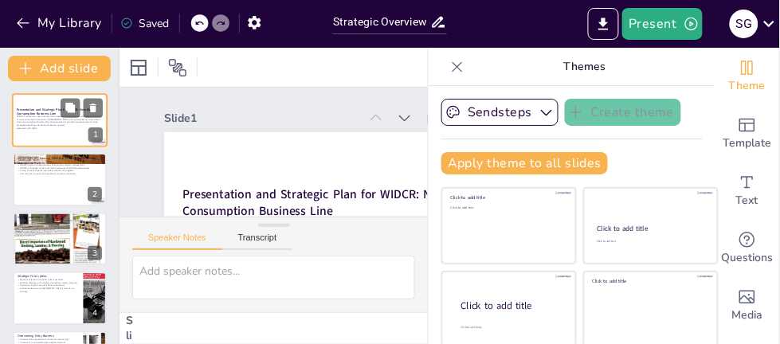  What do you see at coordinates (60, 227) in the screenshot?
I see `p: WIDCR is committed to exceptional service.` at bounding box center [60, 227].